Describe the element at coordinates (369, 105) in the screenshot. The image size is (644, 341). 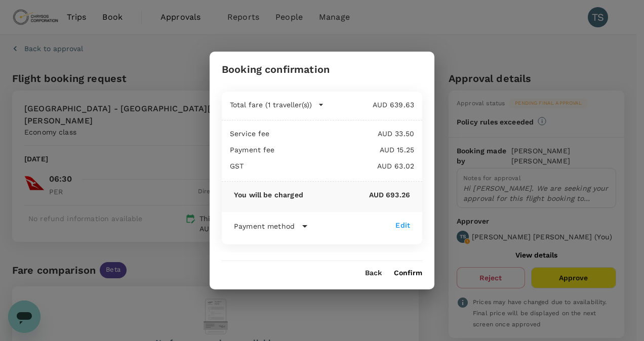
I see `p: AUD 639.63` at that location.